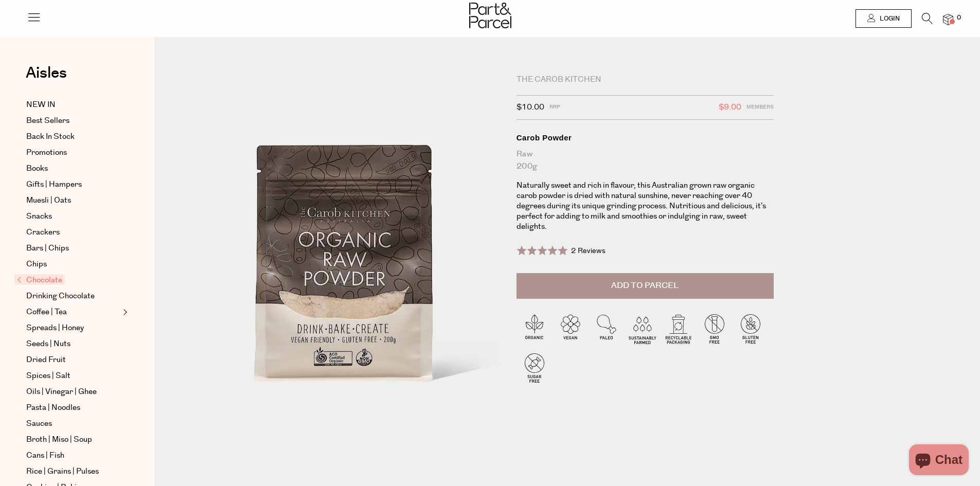 The height and width of the screenshot is (486, 980). What do you see at coordinates (48, 248) in the screenshot?
I see `span: Bars | Chips` at bounding box center [48, 248].